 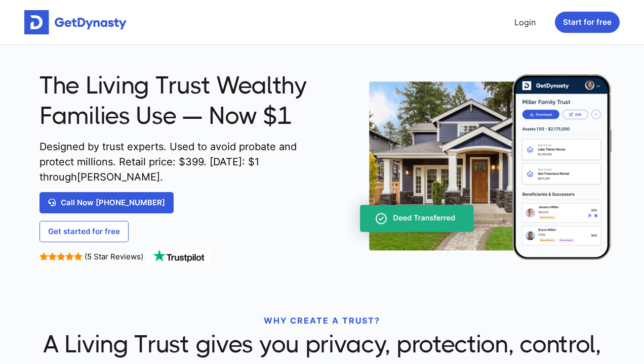 I want to click on button: Start for free, so click(x=587, y=22).